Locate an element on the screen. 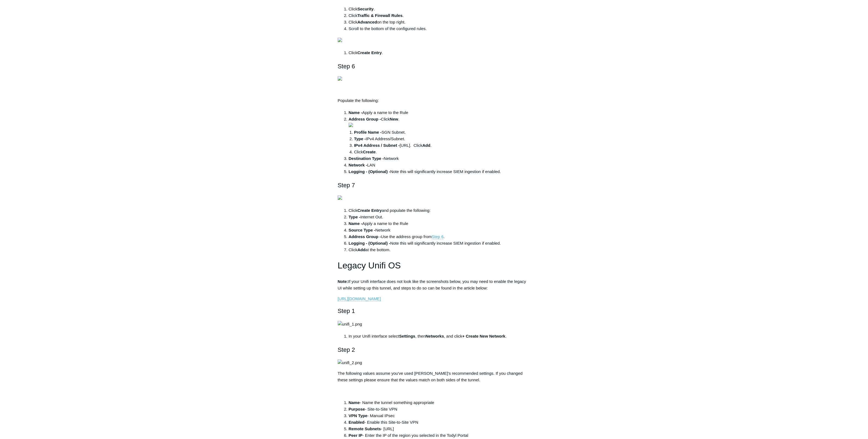  strong: Networks is located at coordinates (434, 335).